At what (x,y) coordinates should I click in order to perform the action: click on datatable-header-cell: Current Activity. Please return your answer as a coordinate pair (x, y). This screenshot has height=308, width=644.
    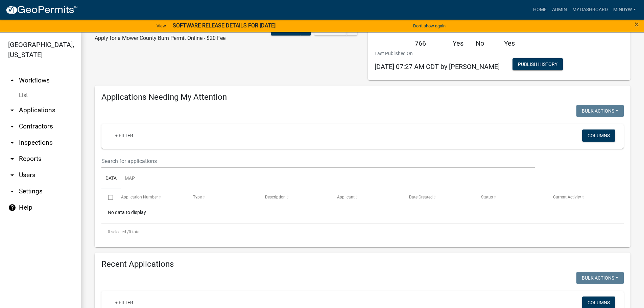
    Looking at the image, I should click on (583, 197).